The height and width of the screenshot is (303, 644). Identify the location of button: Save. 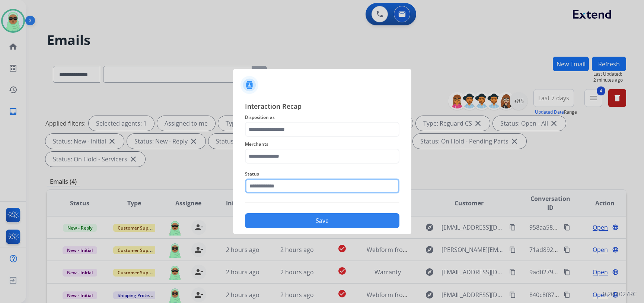
(322, 220).